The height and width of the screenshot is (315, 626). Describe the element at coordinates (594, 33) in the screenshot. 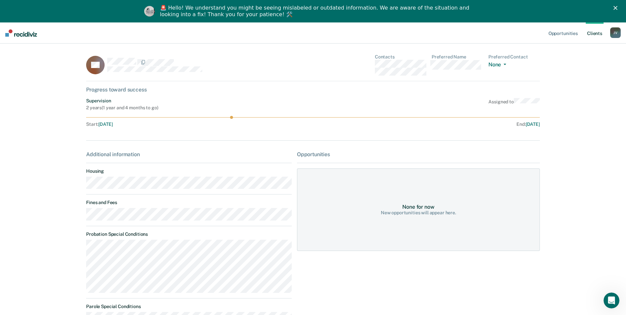

I see `a: Clients` at that location.